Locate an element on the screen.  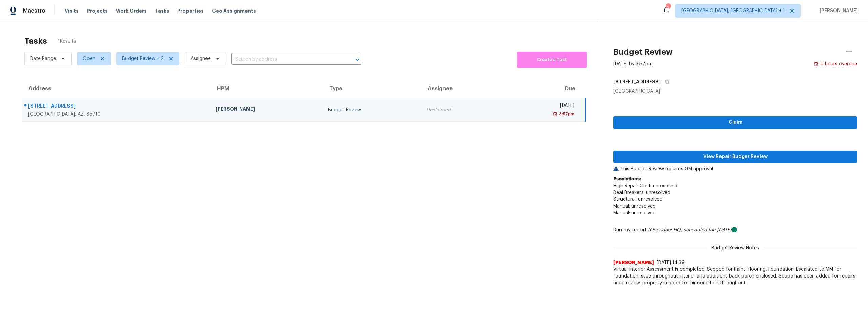
span: Visits is located at coordinates (72, 11).